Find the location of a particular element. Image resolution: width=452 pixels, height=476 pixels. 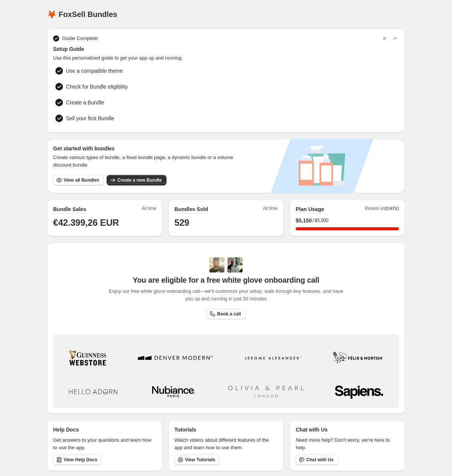

a: View Tutorials is located at coordinates (197, 460).